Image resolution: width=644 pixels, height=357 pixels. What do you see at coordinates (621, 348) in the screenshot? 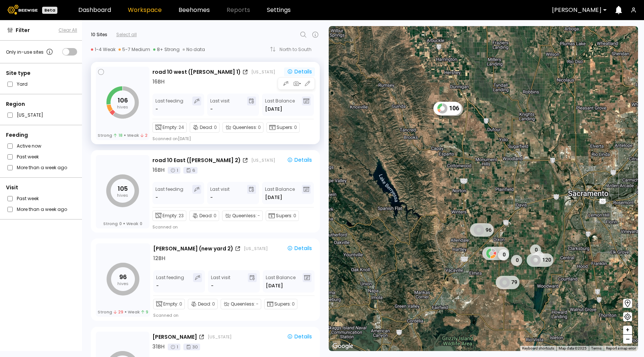
I see `a: Report a map error` at bounding box center [621, 348].